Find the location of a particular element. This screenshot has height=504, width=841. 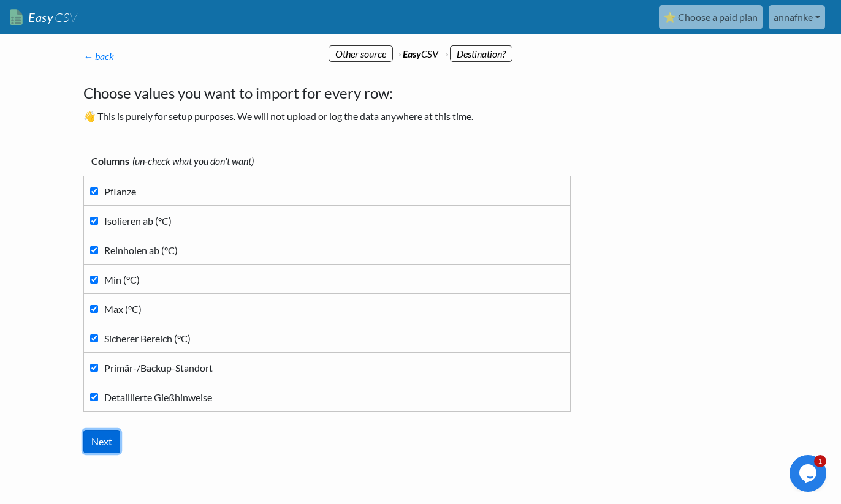

input: Sicherer Bereich (°C) is located at coordinates (94, 339).